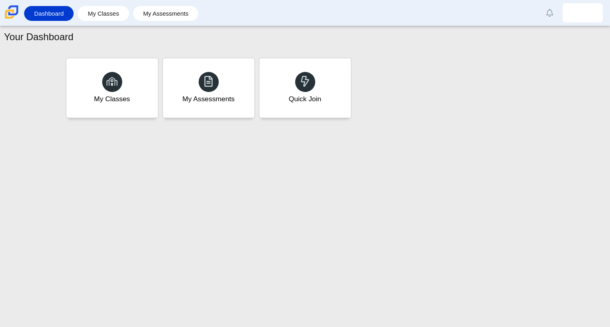  Describe the element at coordinates (550, 13) in the screenshot. I see `a: Alerts` at that location.